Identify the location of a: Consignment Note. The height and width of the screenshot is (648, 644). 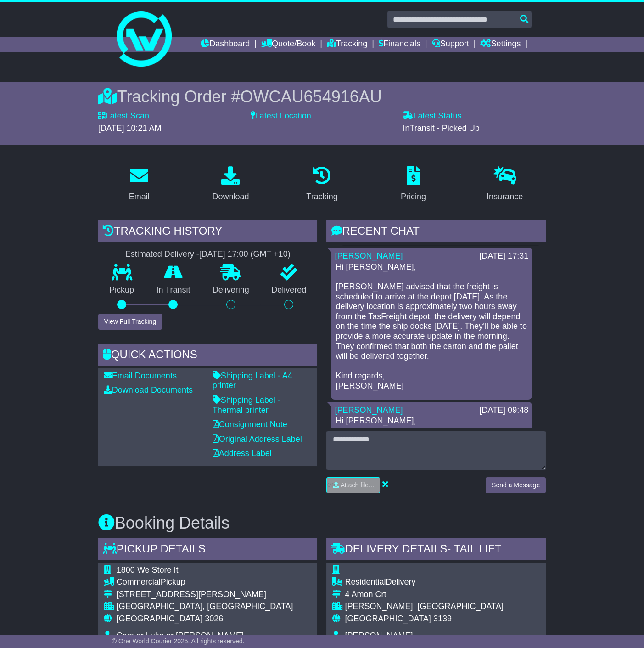
(249, 424).